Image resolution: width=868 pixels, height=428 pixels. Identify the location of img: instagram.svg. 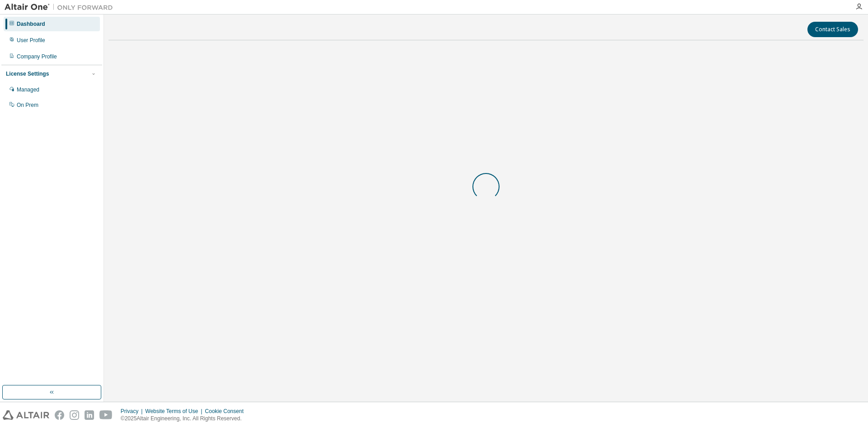
(74, 415).